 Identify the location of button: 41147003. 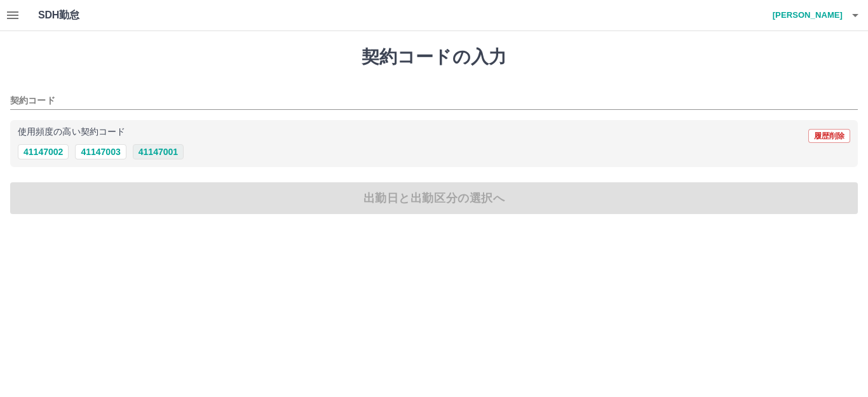
(100, 152).